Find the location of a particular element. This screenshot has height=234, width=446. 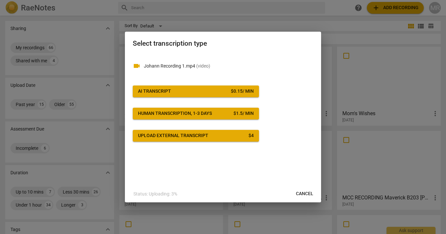

div: $ 0.15 / min is located at coordinates (242, 91).